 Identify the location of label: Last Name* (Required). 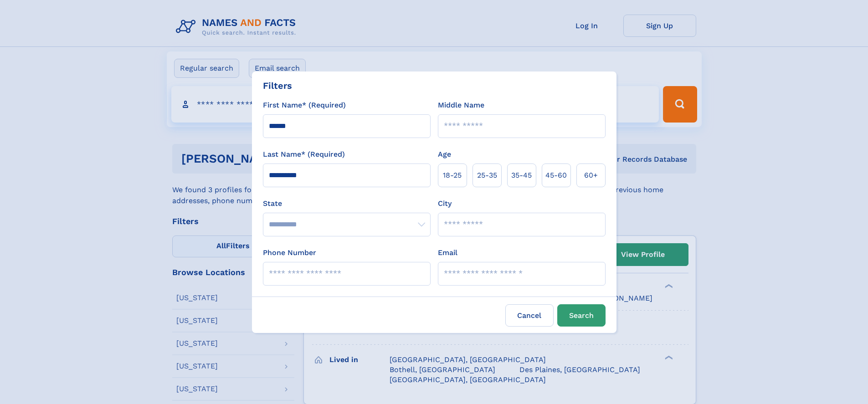
(304, 154).